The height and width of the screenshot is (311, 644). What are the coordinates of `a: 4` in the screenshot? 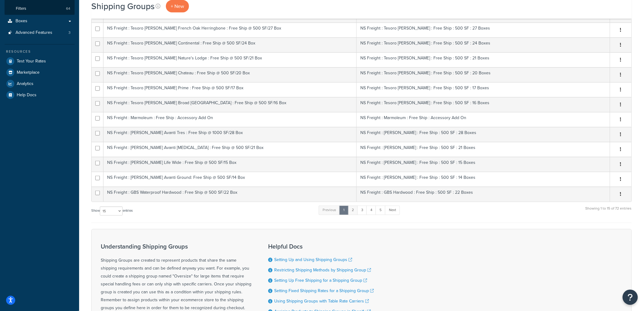 It's located at (372, 210).